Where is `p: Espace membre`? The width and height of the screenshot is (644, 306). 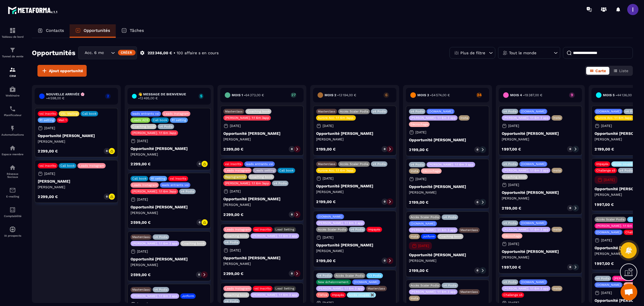 p: Espace membre is located at coordinates (12, 154).